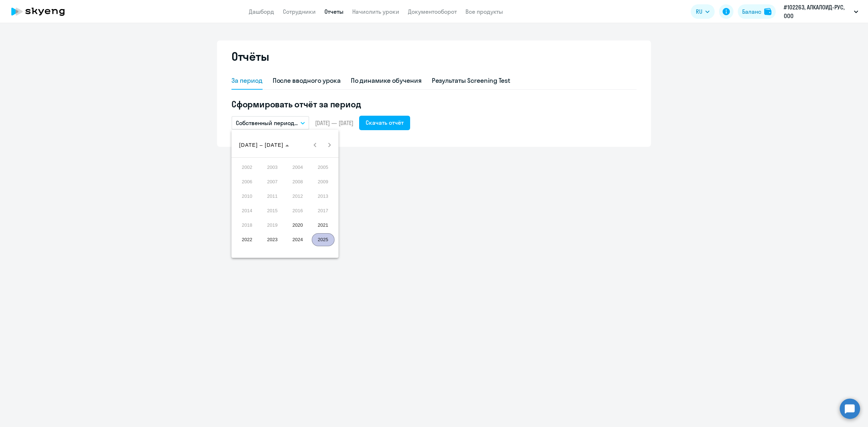 This screenshot has height=427, width=868. Describe the element at coordinates (247, 182) in the screenshot. I see `button: 2006` at that location.